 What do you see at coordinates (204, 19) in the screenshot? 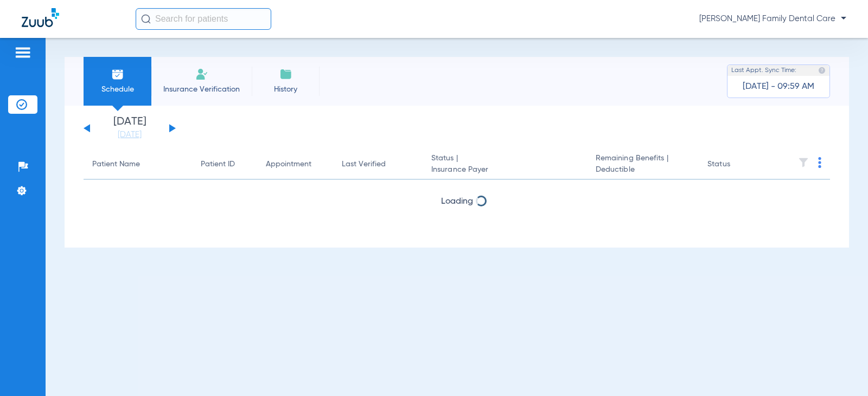
I see `input: Search for patients` at bounding box center [204, 19].